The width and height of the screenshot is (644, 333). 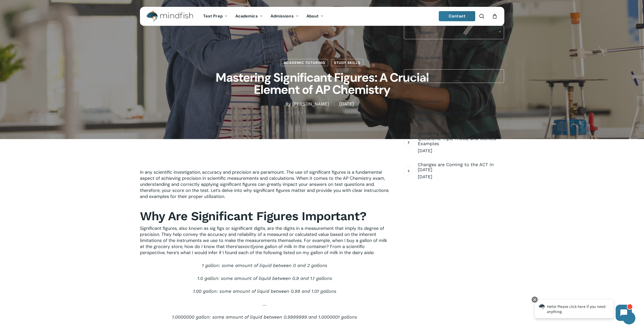 I want to click on a: Contact, so click(x=457, y=16).